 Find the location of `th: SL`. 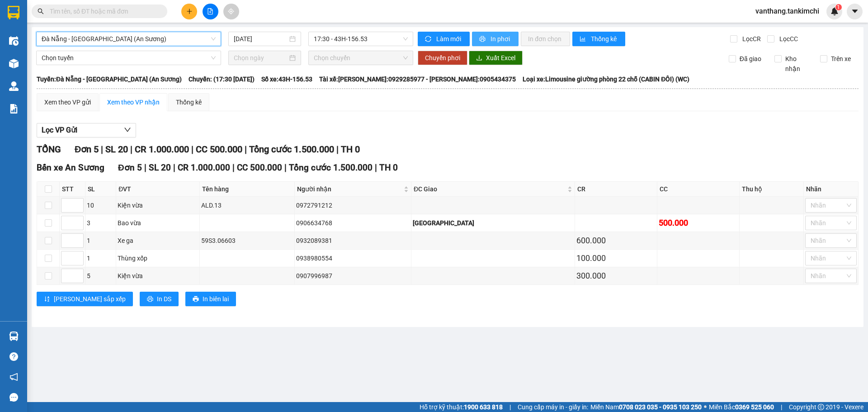

th: SL is located at coordinates (101, 189).